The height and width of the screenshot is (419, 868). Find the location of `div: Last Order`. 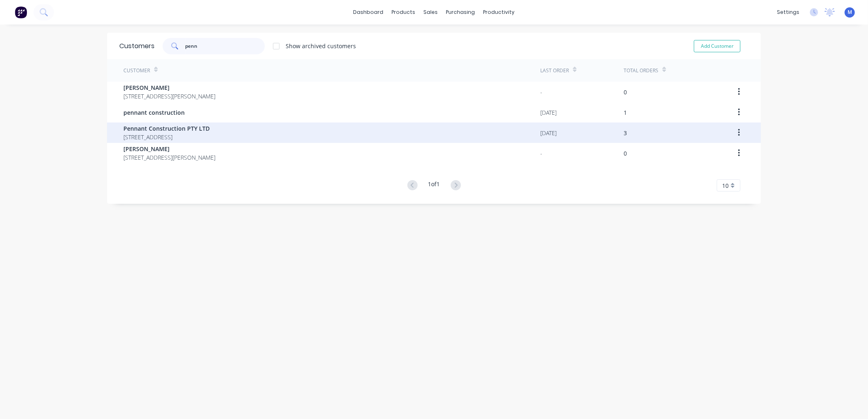

div: Last Order is located at coordinates (555, 71).